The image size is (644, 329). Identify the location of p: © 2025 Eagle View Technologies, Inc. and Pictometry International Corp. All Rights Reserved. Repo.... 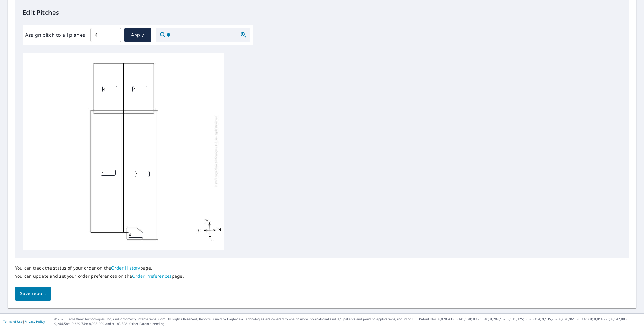
(347, 321).